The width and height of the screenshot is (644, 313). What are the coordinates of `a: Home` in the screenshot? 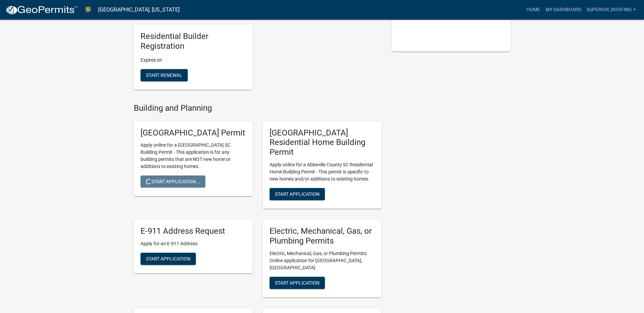 It's located at (533, 10).